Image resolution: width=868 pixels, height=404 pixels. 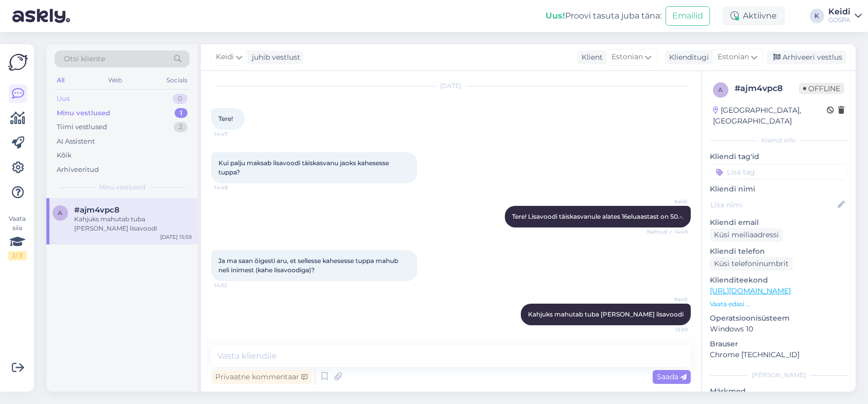 What do you see at coordinates (839, 12) in the screenshot?
I see `div: Keidi` at bounding box center [839, 12].